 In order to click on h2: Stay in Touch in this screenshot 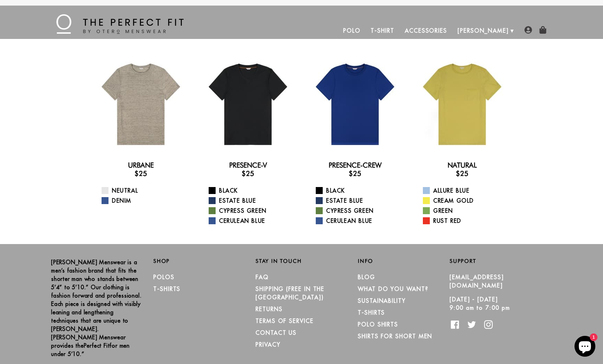, I will do `click(302, 261)`.